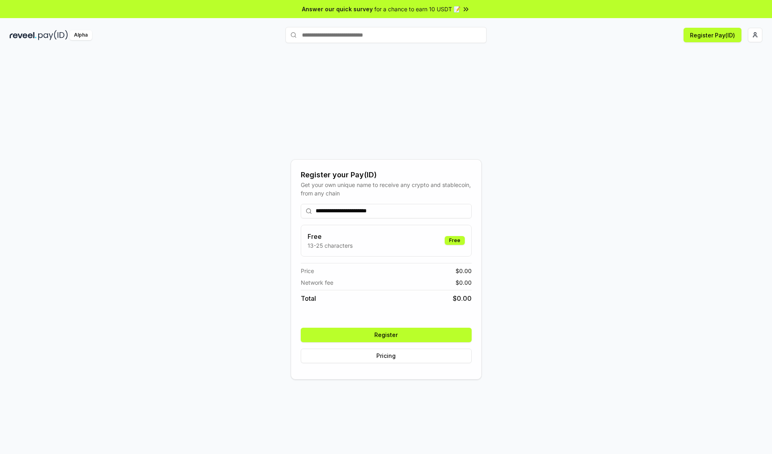 Image resolution: width=772 pixels, height=454 pixels. What do you see at coordinates (81, 35) in the screenshot?
I see `div: Alpha` at bounding box center [81, 35].